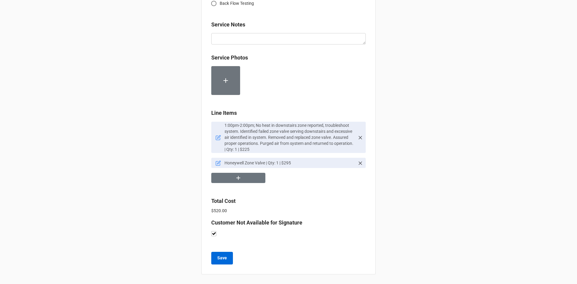 This screenshot has height=284, width=577. What do you see at coordinates (290, 137) in the screenshot?
I see `p: 1:00pm-2:00pm; No heat in downstairs zone reported, troubleshoot system. Identified failed zone v...` at bounding box center [290, 137].